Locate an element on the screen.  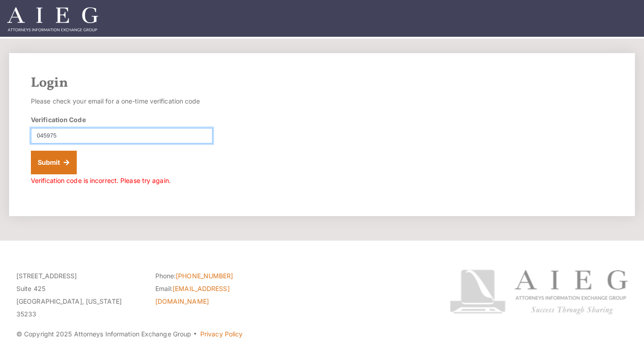
img: Attorneys Information Exchange Group is located at coordinates (53, 19).